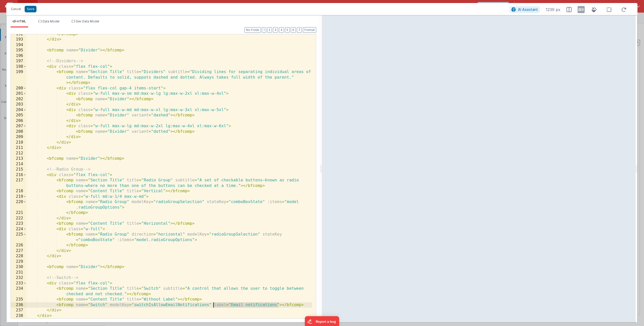 The image size is (644, 326). Describe the element at coordinates (19, 310) in the screenshot. I see `div: 237` at that location.